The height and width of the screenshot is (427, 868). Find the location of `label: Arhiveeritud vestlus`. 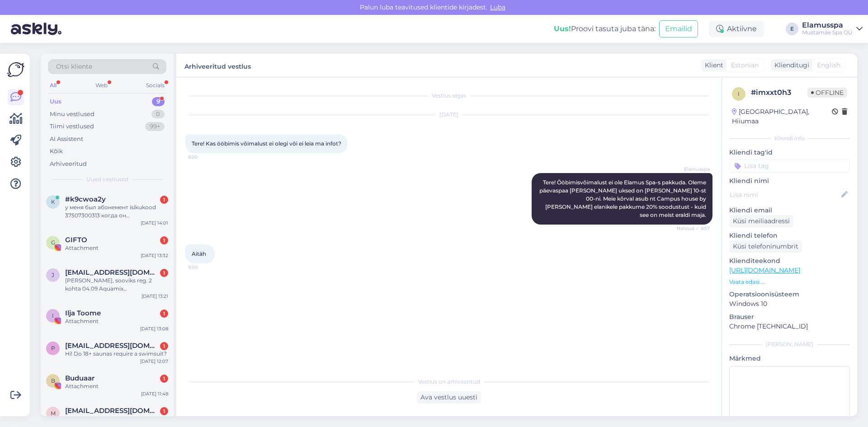

label: Arhiveeritud vestlus is located at coordinates (217, 65).